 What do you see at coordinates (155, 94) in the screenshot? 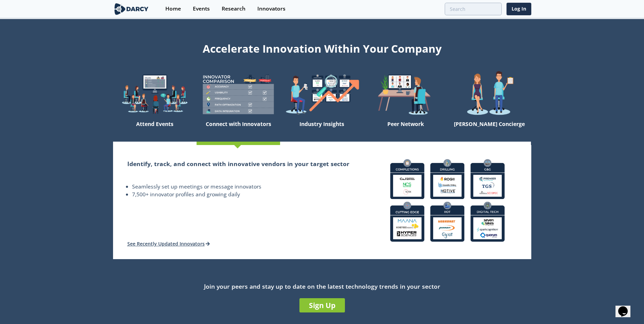
I see `img: welcome-explore-560578ff38cea7c86bcfe544b5e45342.png` at bounding box center [155, 94].